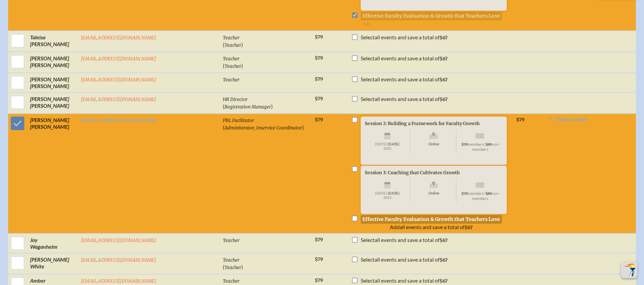  Describe the element at coordinates (432, 219) in the screenshot. I see `p: Effective Faculty Evaluation & Growth that Teachers Love` at that location.